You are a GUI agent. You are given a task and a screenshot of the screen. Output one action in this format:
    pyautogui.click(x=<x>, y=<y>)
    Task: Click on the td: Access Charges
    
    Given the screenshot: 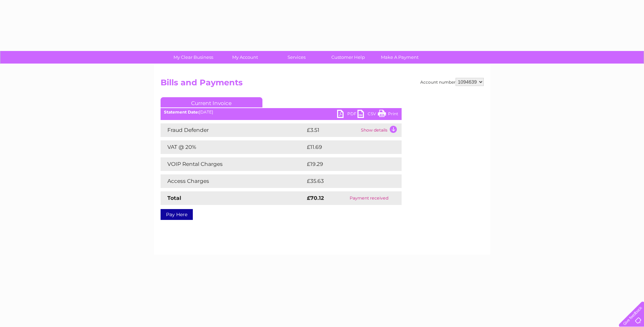 What is the action you would take?
    pyautogui.click(x=233, y=181)
    